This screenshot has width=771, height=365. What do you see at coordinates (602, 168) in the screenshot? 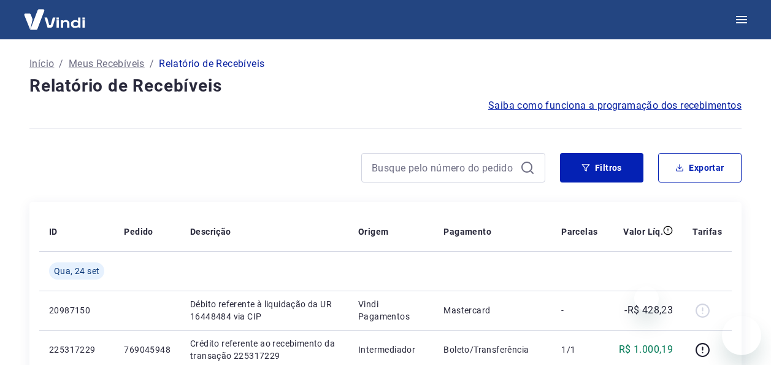
I see `button: Filtros` at bounding box center [602, 168].